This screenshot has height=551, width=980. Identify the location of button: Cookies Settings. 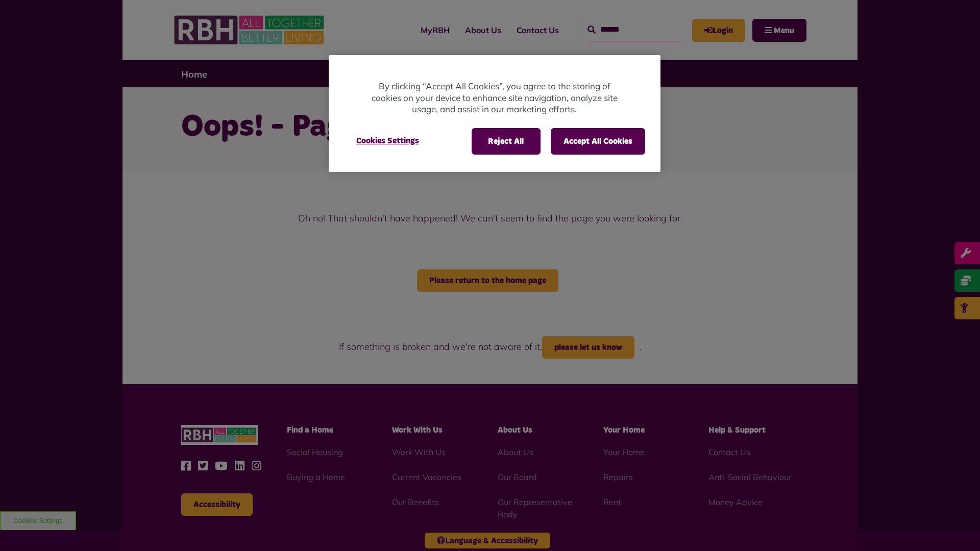
(387, 141).